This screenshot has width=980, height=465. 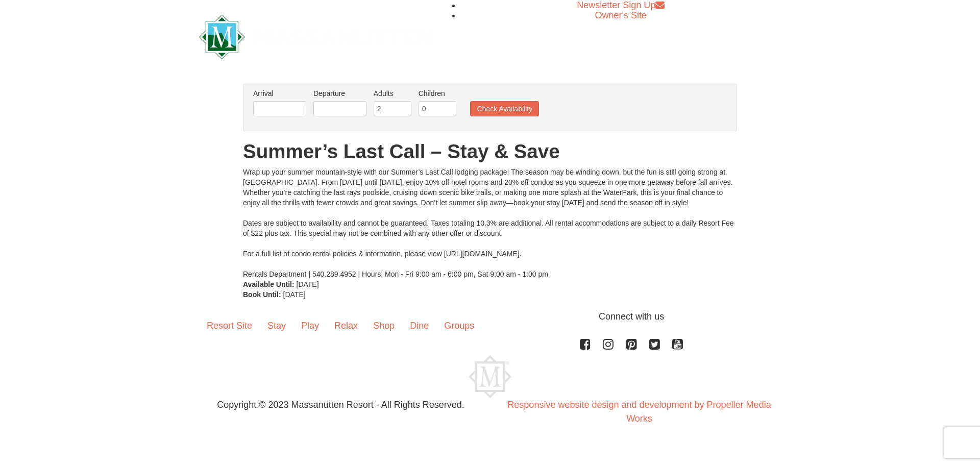 What do you see at coordinates (490, 317) in the screenshot?
I see `p: Connect with us` at bounding box center [490, 317].